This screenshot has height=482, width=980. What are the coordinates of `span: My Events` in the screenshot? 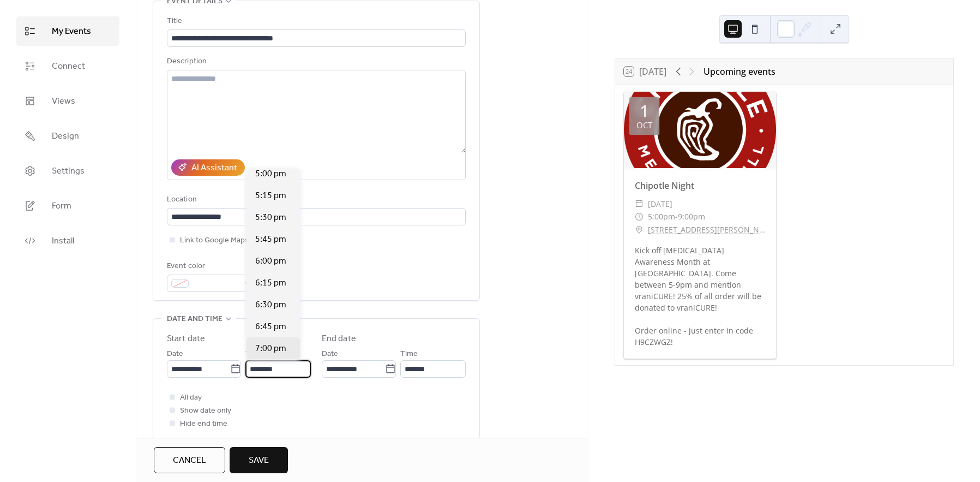 It's located at (71, 32).